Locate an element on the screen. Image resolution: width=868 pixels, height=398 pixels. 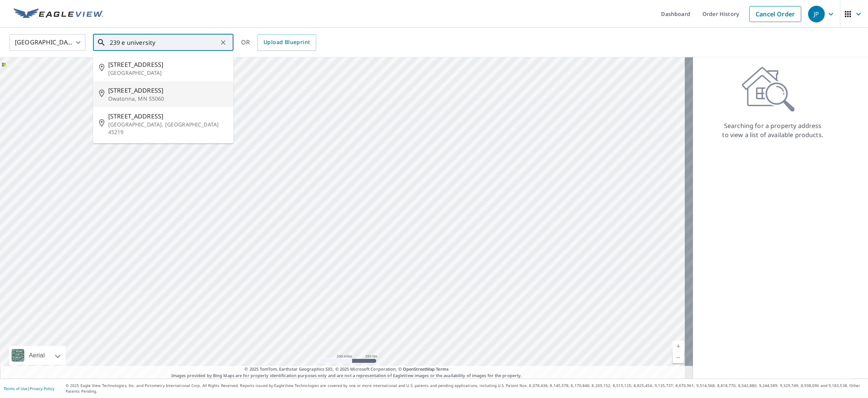
p: © 2025 Eagle View Technologies, Inc. and Pictometry International Corp. All Rights Reserved. Repo... is located at coordinates (465, 389).